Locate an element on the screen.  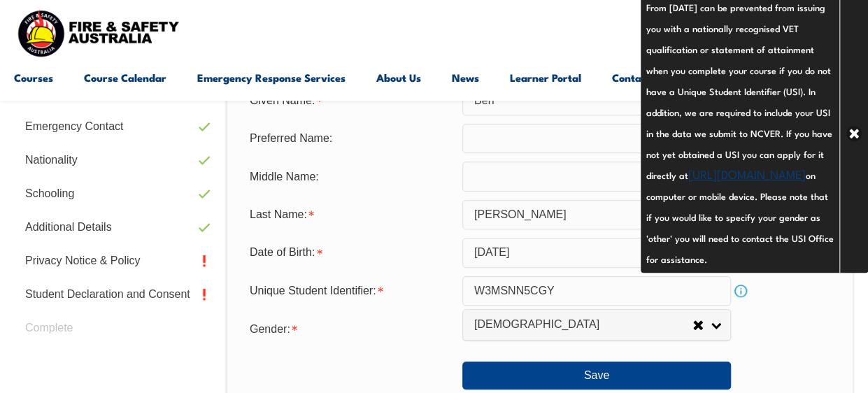
button: Save is located at coordinates (597, 376).